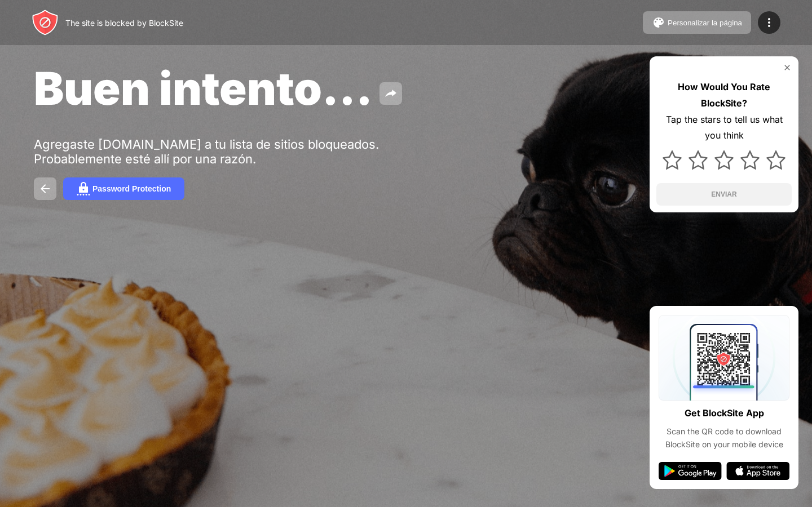 This screenshot has height=507, width=812. What do you see at coordinates (758, 471) in the screenshot?
I see `img: app-store.svg` at bounding box center [758, 471].